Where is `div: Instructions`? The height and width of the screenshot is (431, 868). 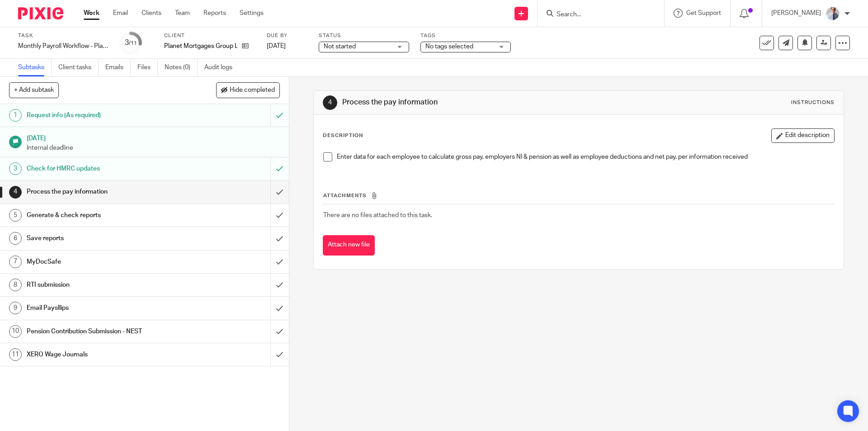 div: Instructions is located at coordinates (813, 102).